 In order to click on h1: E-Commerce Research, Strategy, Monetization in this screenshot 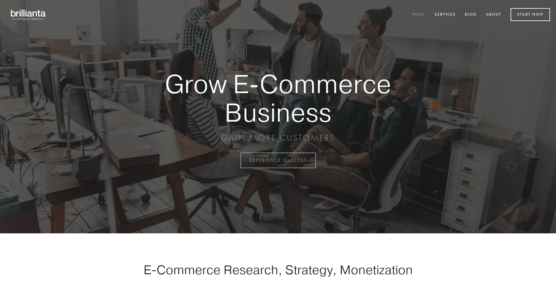, I will do `click(278, 270)`.